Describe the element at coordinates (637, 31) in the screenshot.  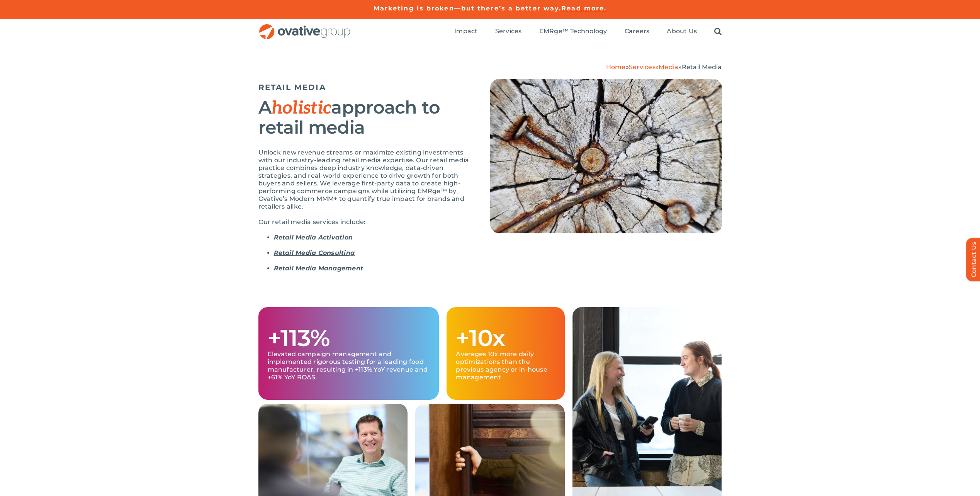
I see `span: Careers` at that location.